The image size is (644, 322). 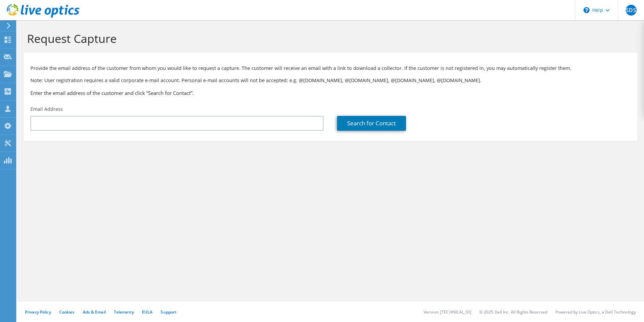 I want to click on h1: Request Capture, so click(x=329, y=39).